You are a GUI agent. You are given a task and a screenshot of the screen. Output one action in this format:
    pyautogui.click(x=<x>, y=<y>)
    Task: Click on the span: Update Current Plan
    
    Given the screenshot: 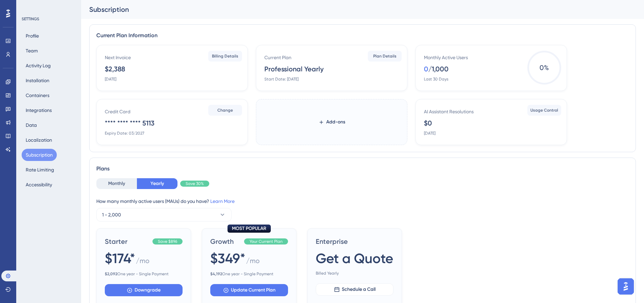 What is the action you would take?
    pyautogui.click(x=253, y=290)
    